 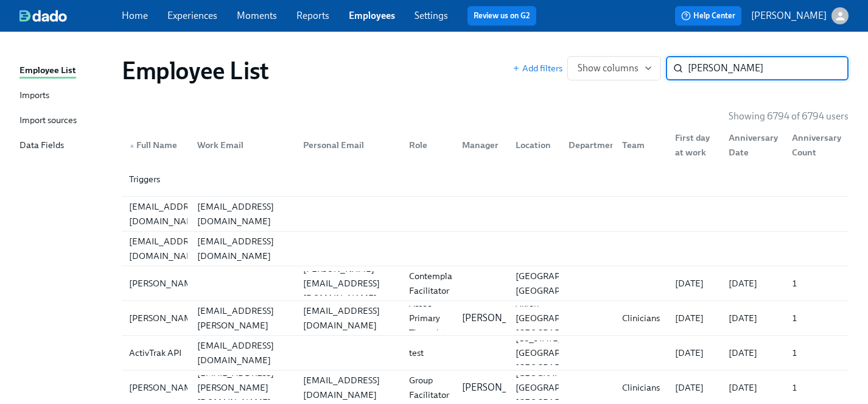 I want to click on div: Import sources, so click(x=48, y=121).